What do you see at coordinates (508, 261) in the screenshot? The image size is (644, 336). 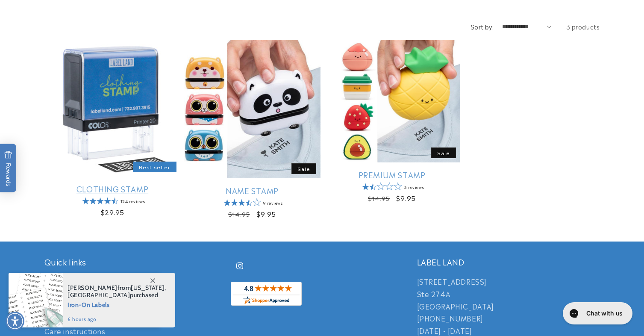 I see `h2: LABEL LAND` at bounding box center [508, 261].